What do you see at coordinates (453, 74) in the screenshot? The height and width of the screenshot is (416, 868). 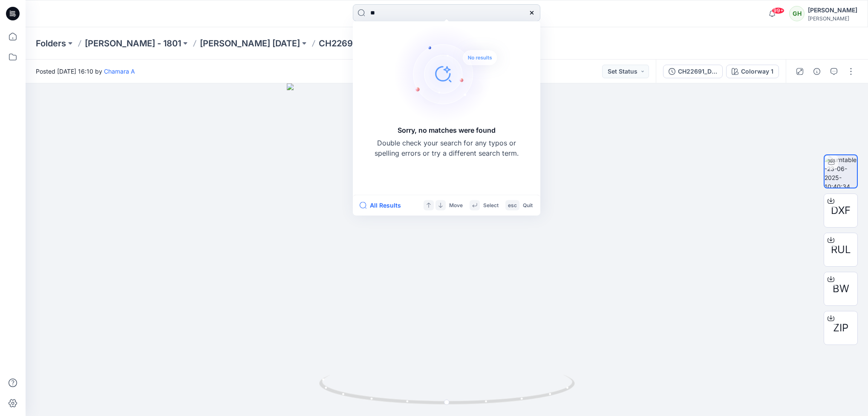 I see `img: Sorry, no matches were found` at bounding box center [453, 74].